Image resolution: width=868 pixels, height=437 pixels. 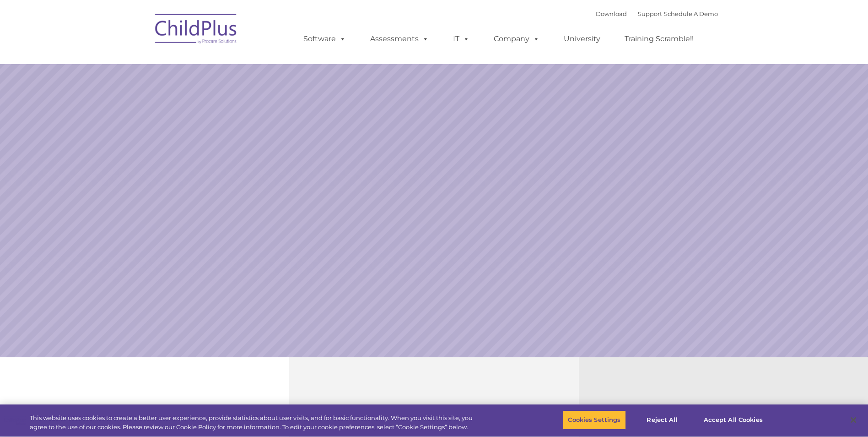 I want to click on a: Support, so click(x=650, y=14).